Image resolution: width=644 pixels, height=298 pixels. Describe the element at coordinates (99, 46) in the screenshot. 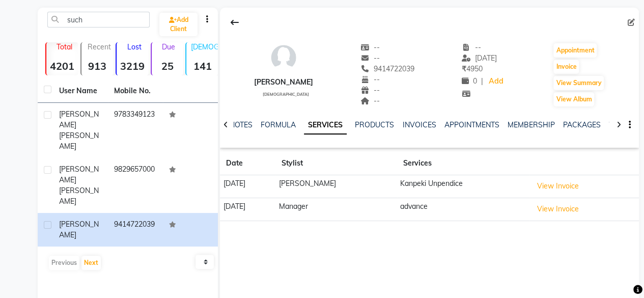

I see `p: Recent` at that location.